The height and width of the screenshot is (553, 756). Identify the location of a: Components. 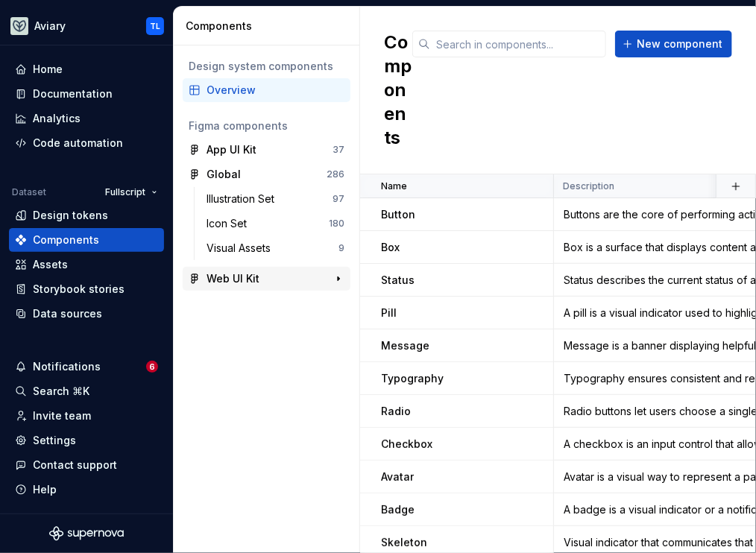
(87, 240).